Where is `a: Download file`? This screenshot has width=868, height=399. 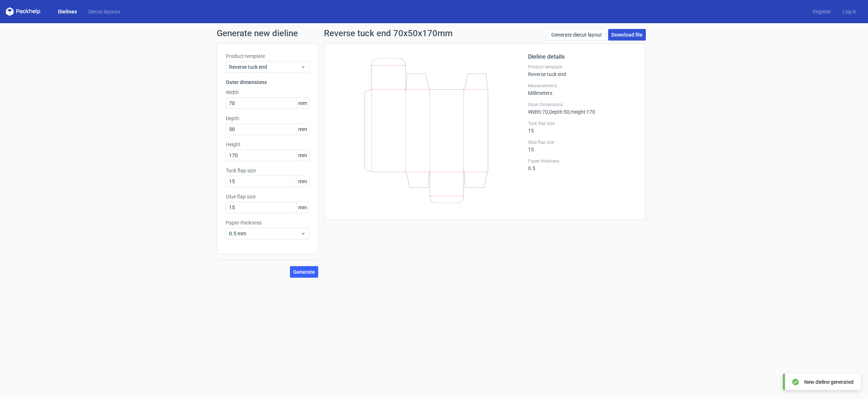
a: Download file is located at coordinates (627, 35).